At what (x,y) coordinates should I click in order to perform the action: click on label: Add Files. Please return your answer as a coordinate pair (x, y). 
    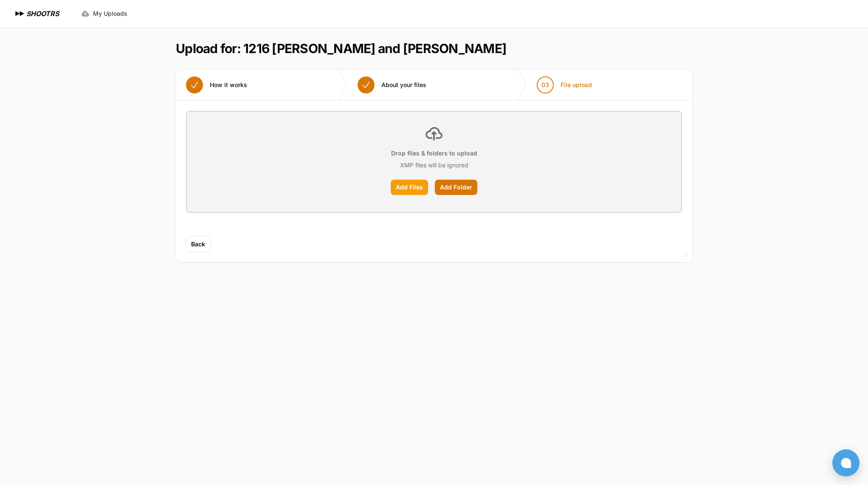
    Looking at the image, I should click on (410, 187).